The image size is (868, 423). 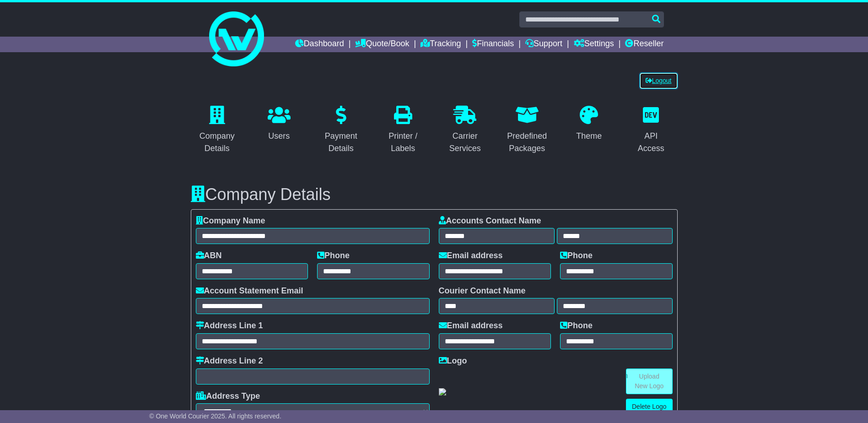 What do you see at coordinates (651, 130) in the screenshot?
I see `a: API Access` at bounding box center [651, 130].